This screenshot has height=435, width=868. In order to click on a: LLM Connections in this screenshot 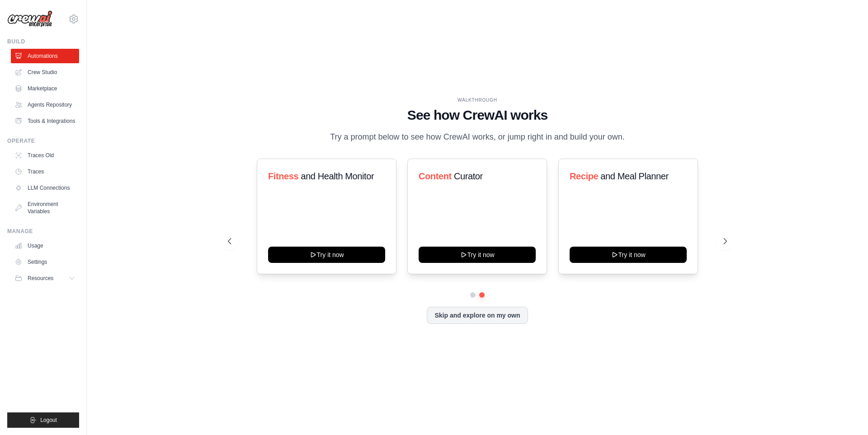, I will do `click(44, 188)`.